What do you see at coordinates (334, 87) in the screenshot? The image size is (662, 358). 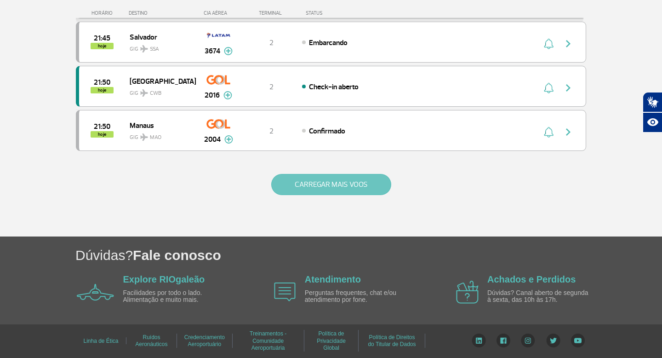 I see `span: Check-in aberto` at bounding box center [334, 87].